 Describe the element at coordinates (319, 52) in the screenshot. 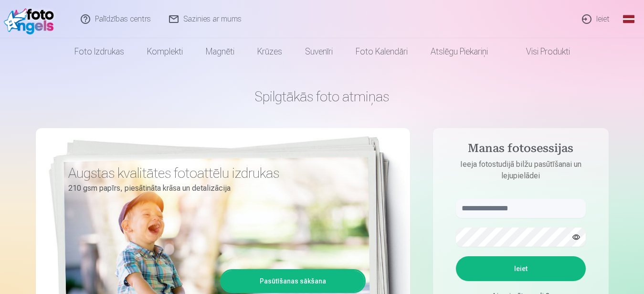

I see `a: Suvenīri` at that location.